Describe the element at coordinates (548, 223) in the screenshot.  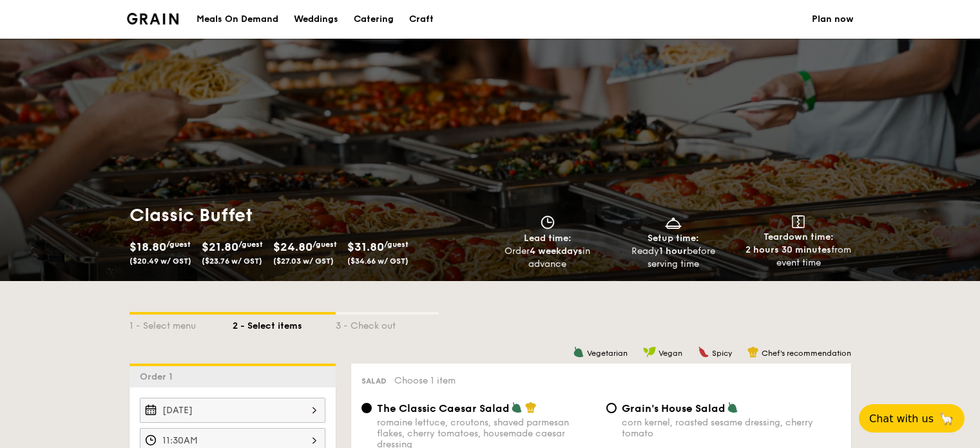
I see `img: icon-clock.2db775ea.svg` at that location.